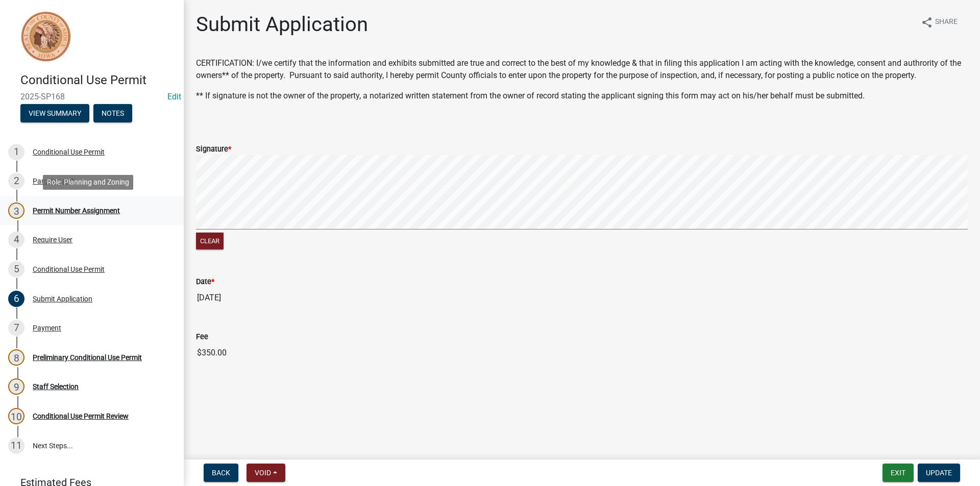 The image size is (980, 486). I want to click on wm-modal-confirm: Notes, so click(113, 113).